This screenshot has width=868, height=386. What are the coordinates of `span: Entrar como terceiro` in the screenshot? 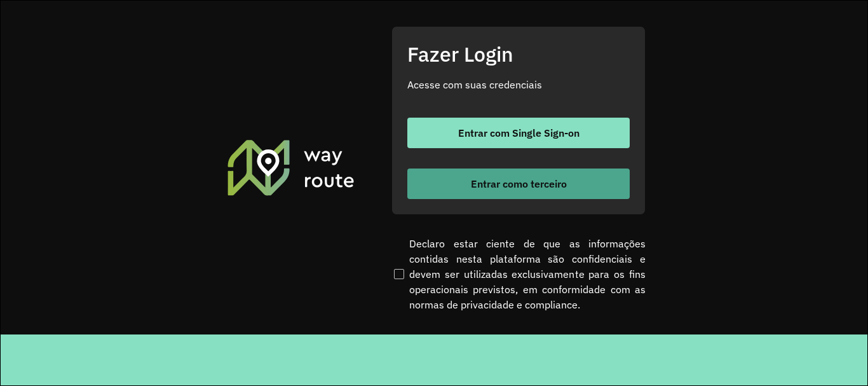 It's located at (519, 184).